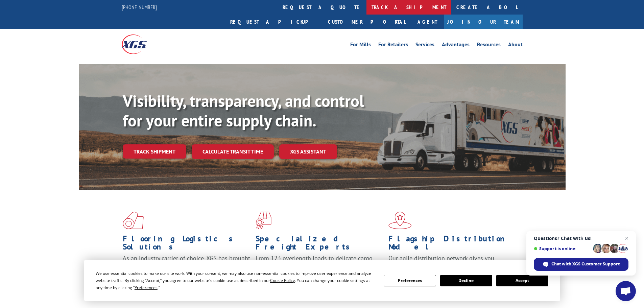 The width and height of the screenshot is (644, 308). Describe the element at coordinates (154, 152) in the screenshot. I see `a: Track shipment` at that location.